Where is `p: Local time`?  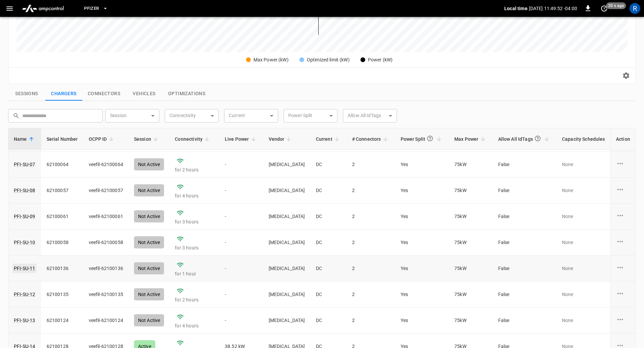 p: Local time is located at coordinates (516, 8).